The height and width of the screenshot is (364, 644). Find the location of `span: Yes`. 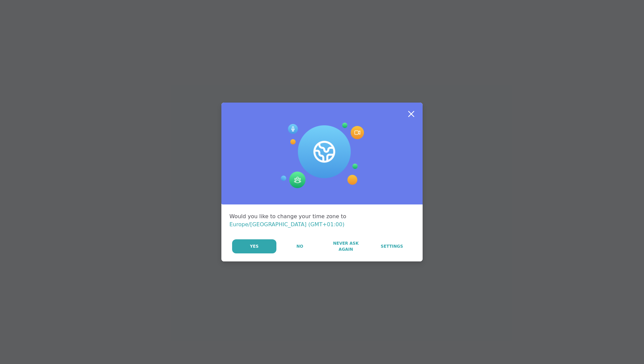

span: Yes is located at coordinates (254, 246).